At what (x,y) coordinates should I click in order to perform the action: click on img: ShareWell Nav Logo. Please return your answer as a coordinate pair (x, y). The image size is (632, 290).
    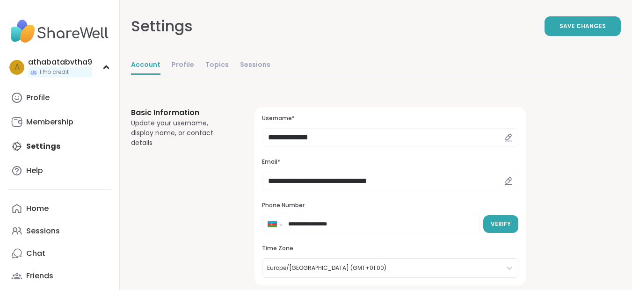
    Looking at the image, I should click on (59, 31).